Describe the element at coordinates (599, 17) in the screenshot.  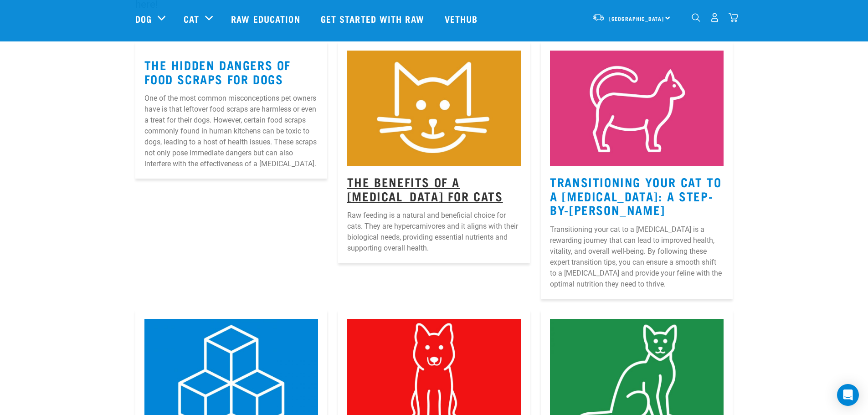
I see `img: van-moving.png` at that location.